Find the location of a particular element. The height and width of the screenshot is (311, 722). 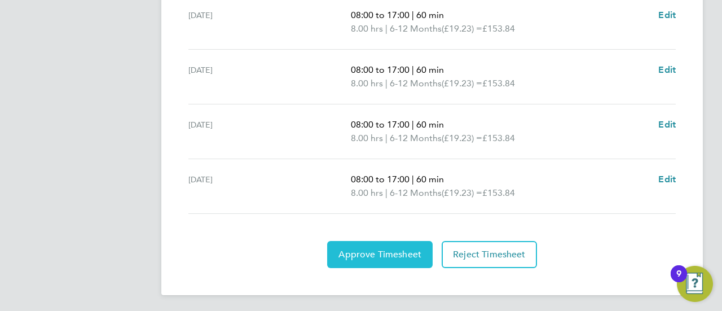

button: Approve Timesheet is located at coordinates (380, 254).